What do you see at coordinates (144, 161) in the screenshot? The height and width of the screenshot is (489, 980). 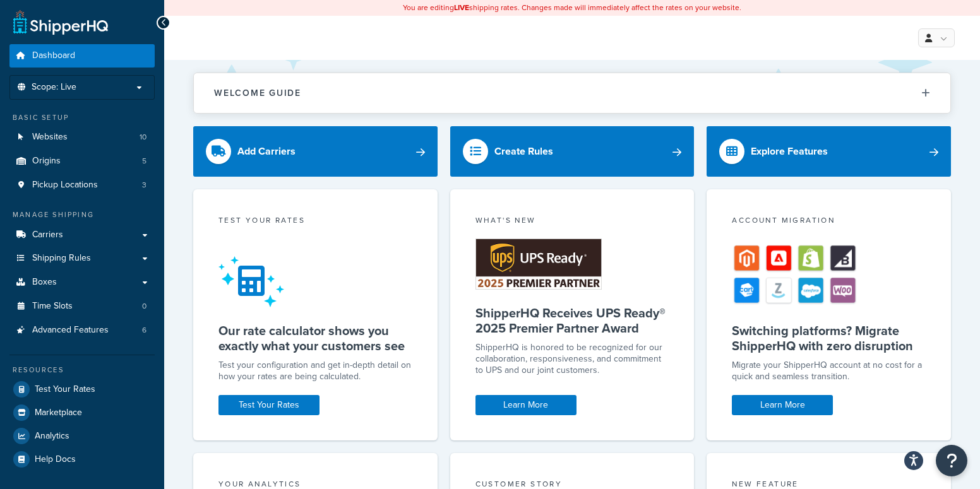 I see `span: 5` at bounding box center [144, 161].